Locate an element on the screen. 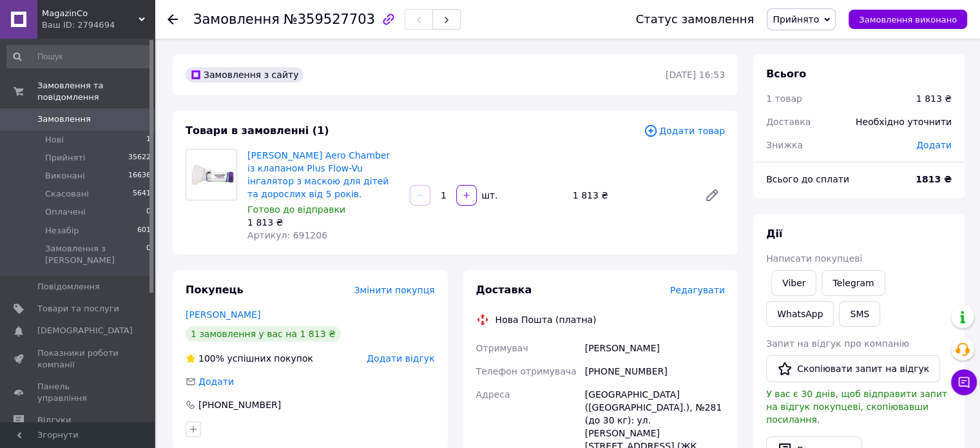  span: 1 is located at coordinates (148, 140).